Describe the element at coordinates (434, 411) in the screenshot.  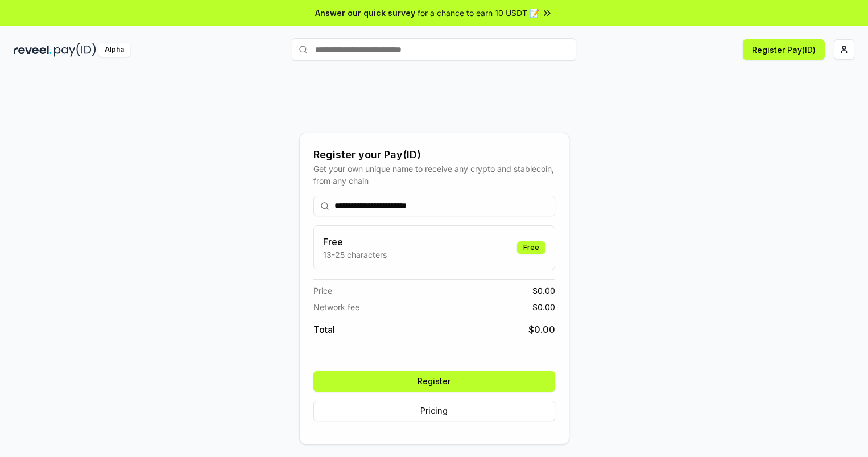
I see `button: Pricing` at that location.